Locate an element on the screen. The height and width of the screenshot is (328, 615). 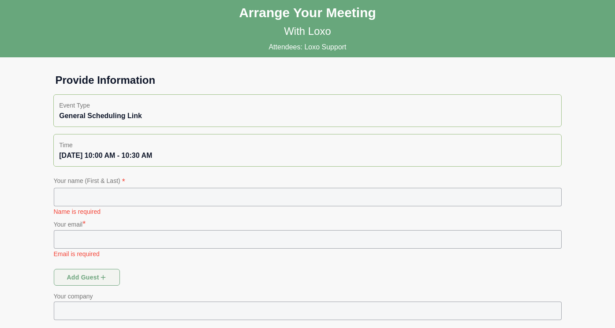
p: Time is located at coordinates (308, 145).